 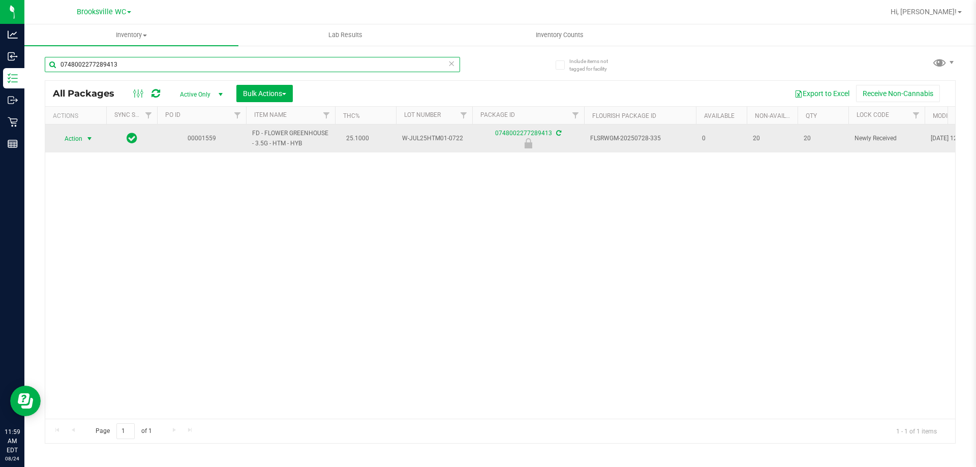 I want to click on a: Lock Code, so click(x=873, y=115).